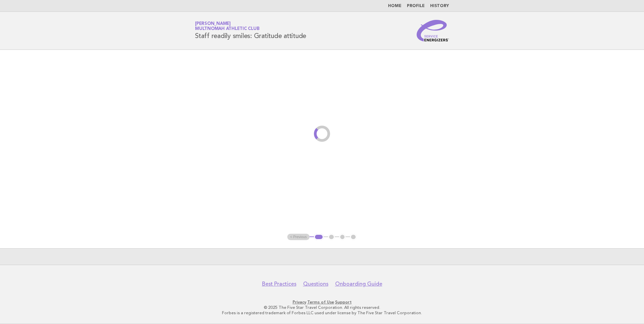  I want to click on a: Onboarding Guide, so click(358, 284).